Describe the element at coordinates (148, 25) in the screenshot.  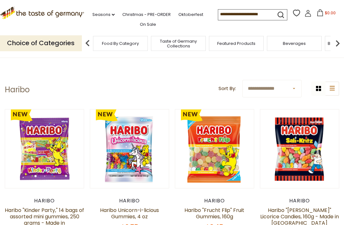
I see `a: On Sale` at that location.